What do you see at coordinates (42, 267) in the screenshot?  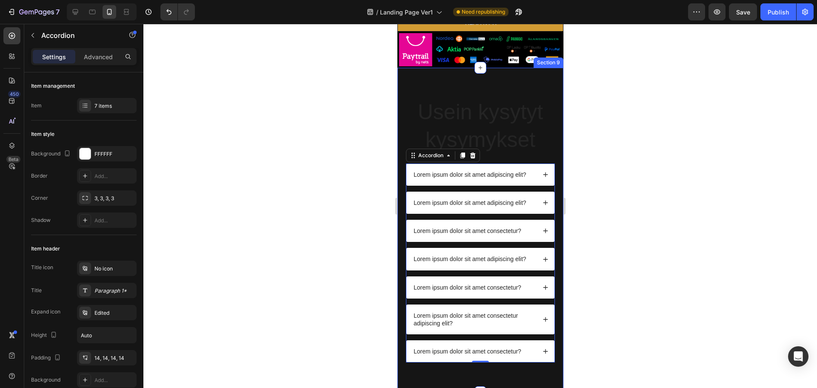 I see `div: Title icon` at bounding box center [42, 267].